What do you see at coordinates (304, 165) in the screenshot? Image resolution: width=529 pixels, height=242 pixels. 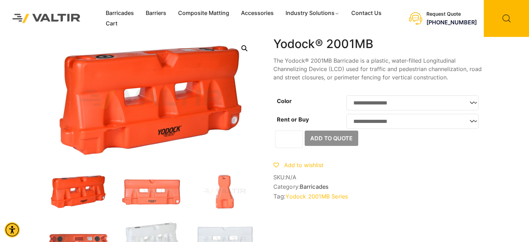 I see `span: Add to wishlist` at bounding box center [304, 165].